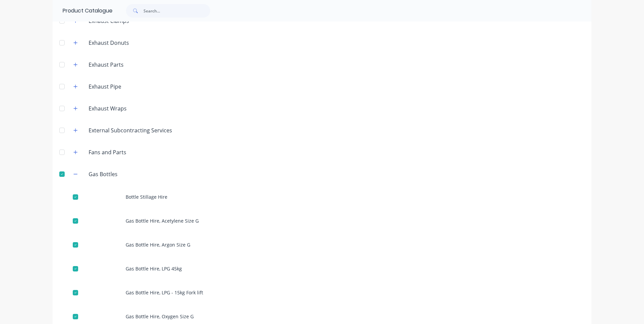  What do you see at coordinates (130, 130) in the screenshot?
I see `div: External Subcontracting Services` at bounding box center [130, 130].